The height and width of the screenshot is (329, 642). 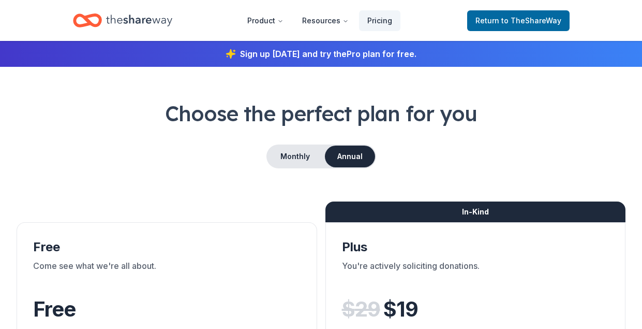 What do you see at coordinates (350, 156) in the screenshot?
I see `button: Annual` at bounding box center [350, 156].